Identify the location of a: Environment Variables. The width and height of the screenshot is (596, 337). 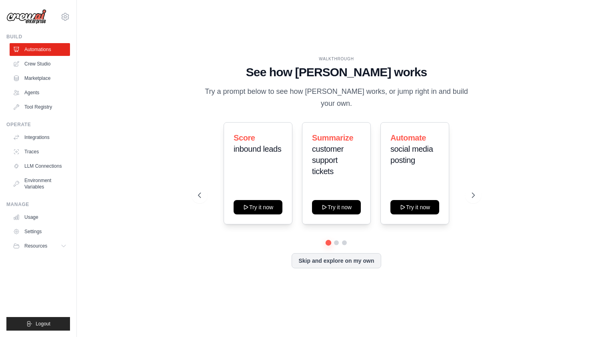
(40, 184).